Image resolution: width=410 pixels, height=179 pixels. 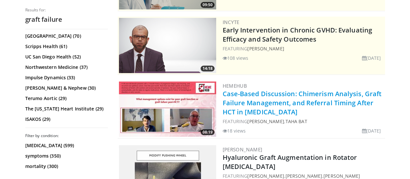 What do you see at coordinates (66, 98) in the screenshot?
I see `a: Terumo Aortic (29)` at bounding box center [66, 98].